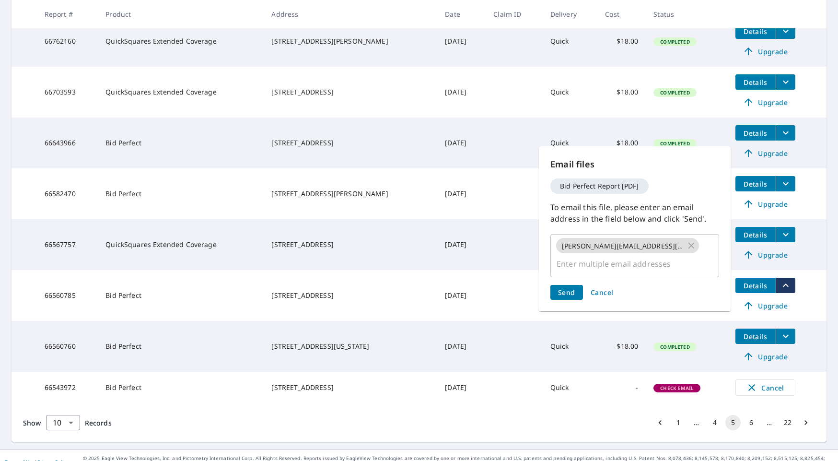 The height and width of the screenshot is (461, 838). What do you see at coordinates (566, 292) in the screenshot?
I see `button: Send` at bounding box center [566, 292].